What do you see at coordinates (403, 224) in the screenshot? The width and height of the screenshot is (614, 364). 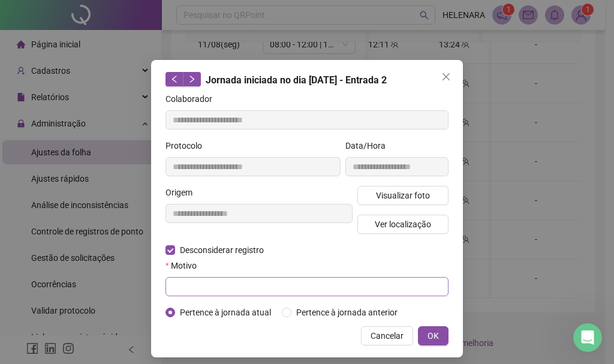 I see `span: Ver localização` at bounding box center [403, 224].